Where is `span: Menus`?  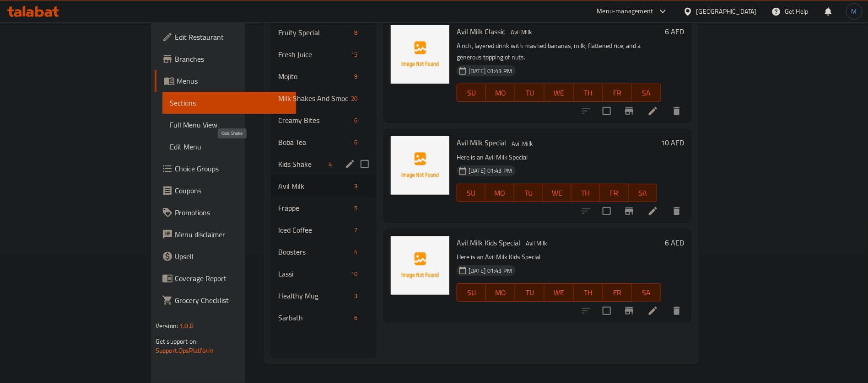
span: Menus is located at coordinates (233, 81).